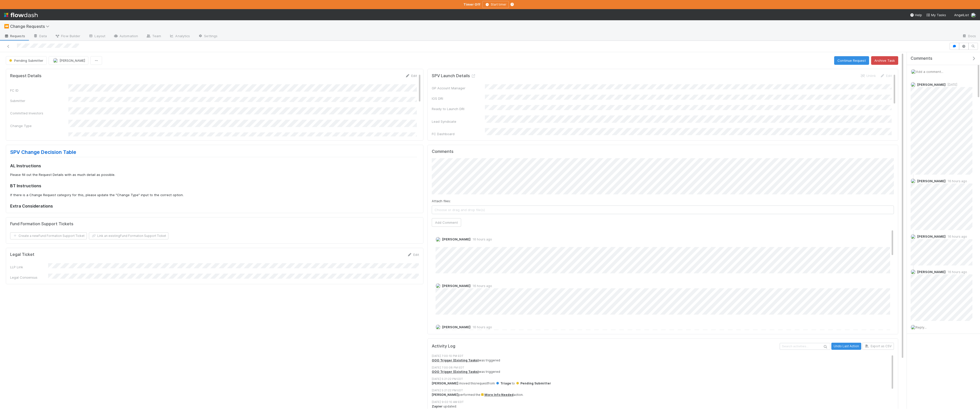 The image size is (980, 409). Describe the element at coordinates (868, 76) in the screenshot. I see `a: Unlink` at that location.